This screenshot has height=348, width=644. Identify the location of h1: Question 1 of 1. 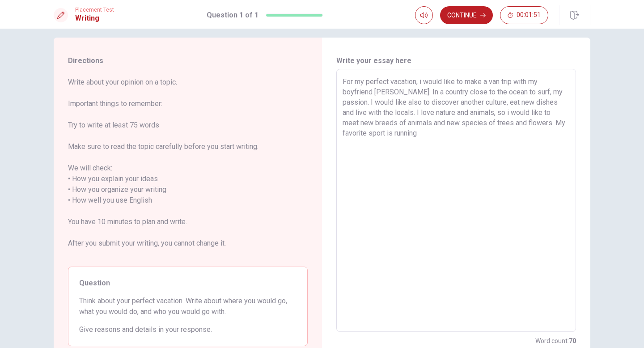
(233, 15).